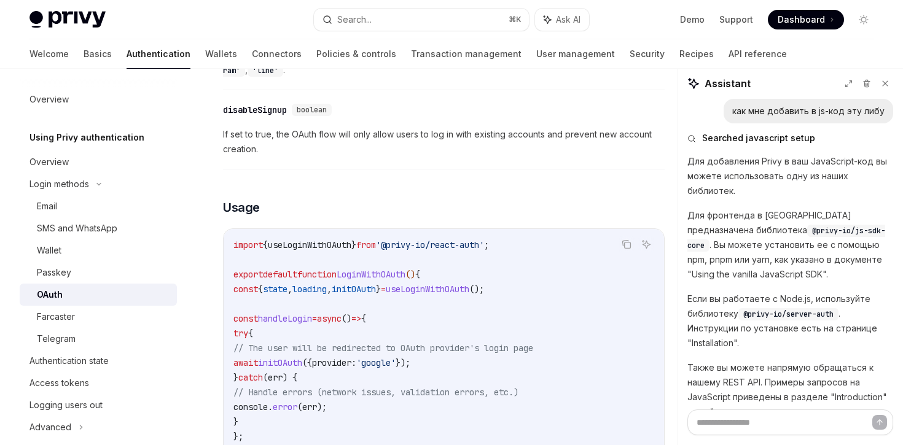  I want to click on span: @privy-io/server-auth, so click(788, 315).